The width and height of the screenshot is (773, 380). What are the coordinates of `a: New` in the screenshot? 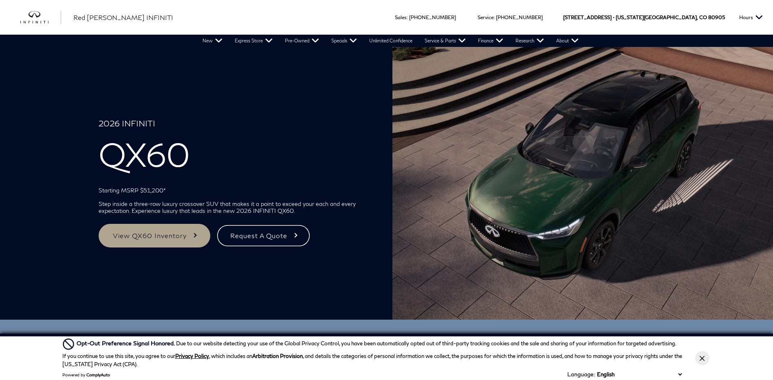 It's located at (212, 41).